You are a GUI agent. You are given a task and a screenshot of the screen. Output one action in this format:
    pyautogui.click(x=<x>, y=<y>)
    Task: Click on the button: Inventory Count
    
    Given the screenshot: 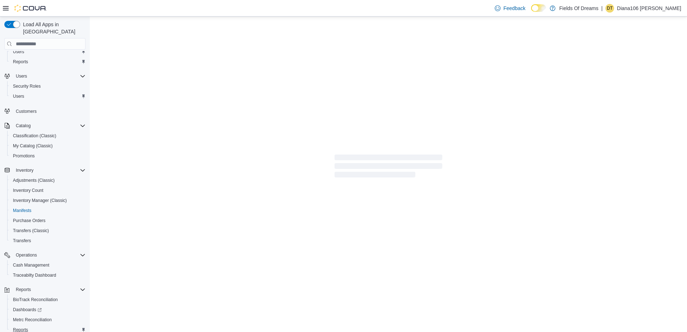 What is the action you would take?
    pyautogui.click(x=48, y=190)
    